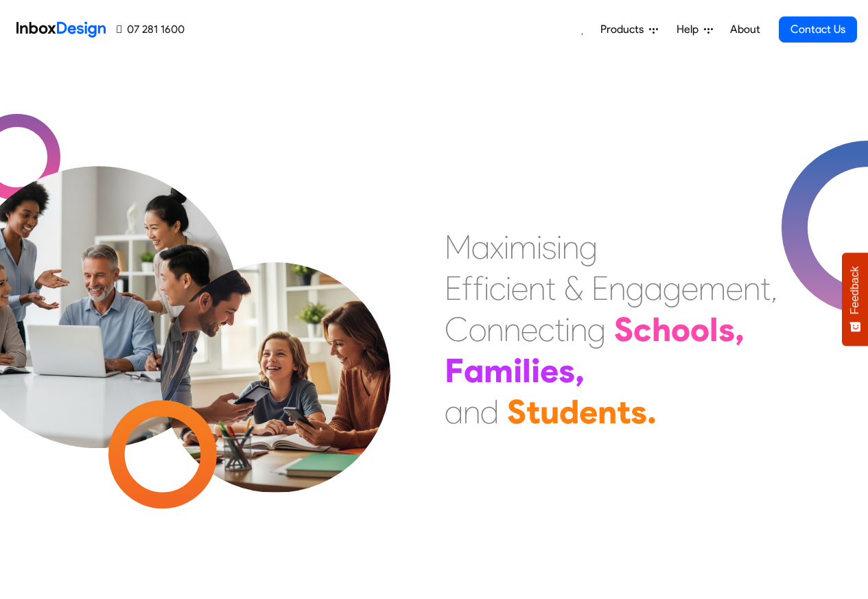  What do you see at coordinates (454, 371) in the screenshot?
I see `div: F` at bounding box center [454, 371].